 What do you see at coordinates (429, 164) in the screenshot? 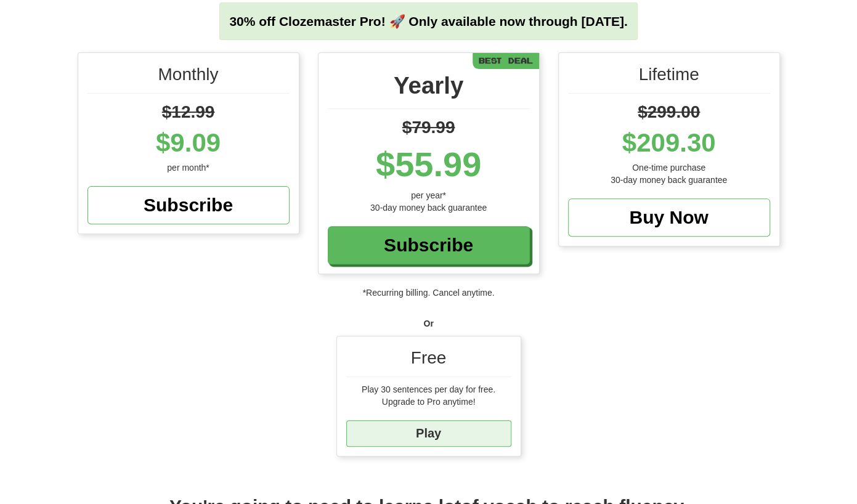
I see `div: $55.99` at bounding box center [429, 164].